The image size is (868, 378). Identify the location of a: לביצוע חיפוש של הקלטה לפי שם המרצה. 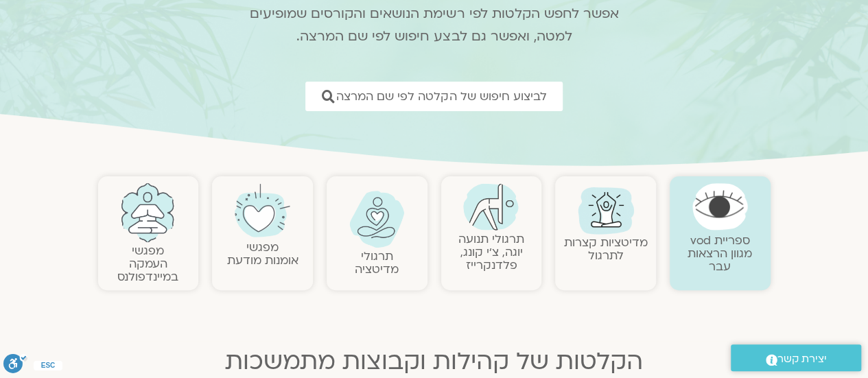
(434, 96).